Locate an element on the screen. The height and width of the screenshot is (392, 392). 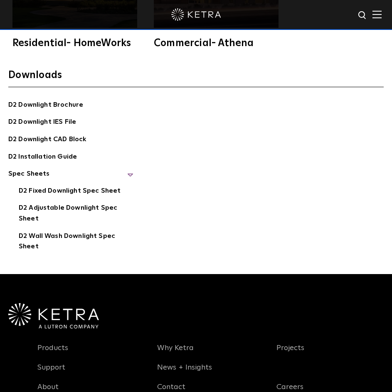
span: Spec Sheets is located at coordinates (71, 177).